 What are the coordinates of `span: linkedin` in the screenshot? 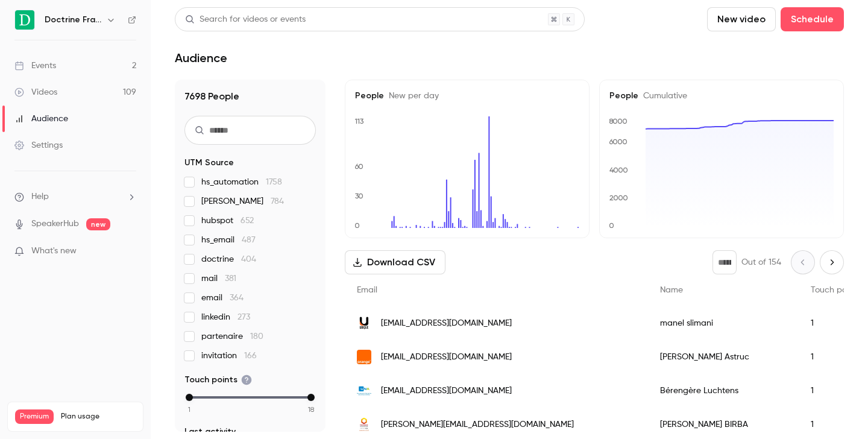 It's located at (226, 318).